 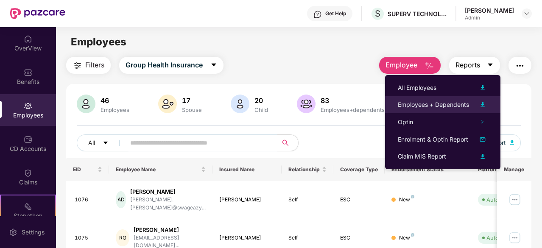 What do you see at coordinates (28, 216) in the screenshot?
I see `div: Stepathon` at bounding box center [28, 216].